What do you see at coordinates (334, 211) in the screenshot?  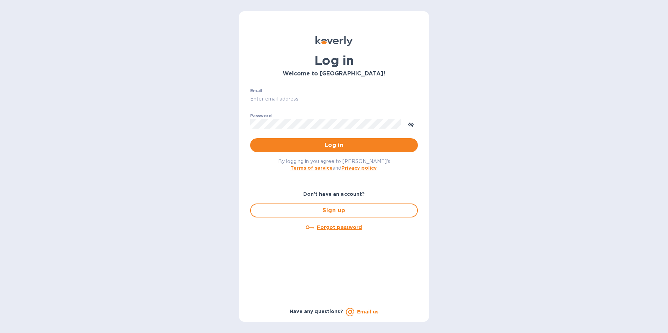 I see `button: Sign up` at bounding box center [334, 211].